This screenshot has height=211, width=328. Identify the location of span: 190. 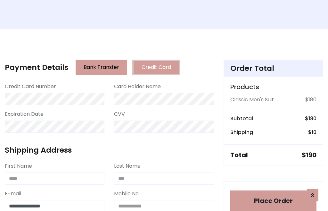
(311, 155).